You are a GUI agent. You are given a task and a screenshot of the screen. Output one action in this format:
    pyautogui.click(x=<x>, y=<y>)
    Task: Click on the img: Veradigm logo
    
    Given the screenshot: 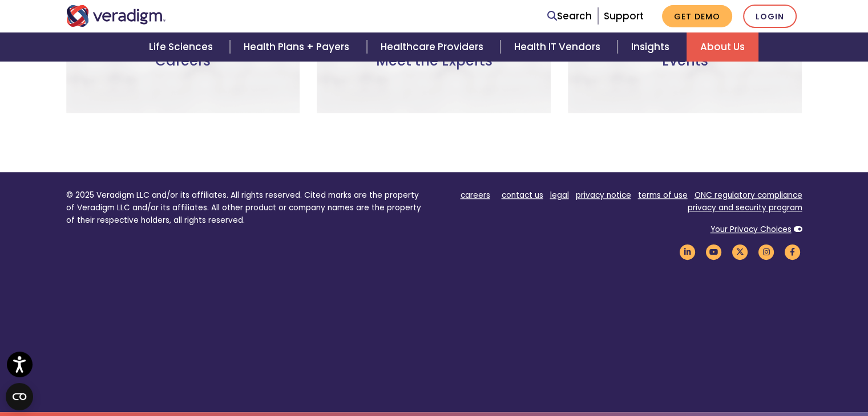 What is the action you would take?
    pyautogui.click(x=116, y=16)
    